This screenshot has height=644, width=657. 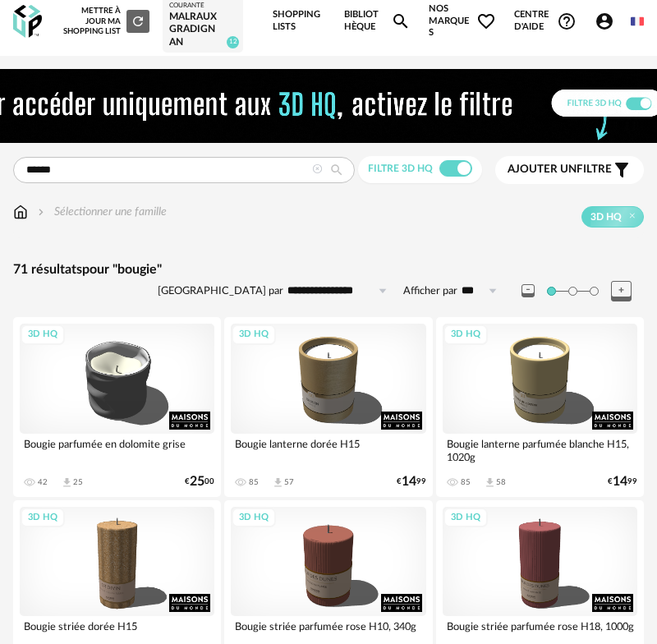 I want to click on a: 3D HQ Bougie lanterne dorée H15 85 Download icon 57 €1499, so click(x=328, y=407).